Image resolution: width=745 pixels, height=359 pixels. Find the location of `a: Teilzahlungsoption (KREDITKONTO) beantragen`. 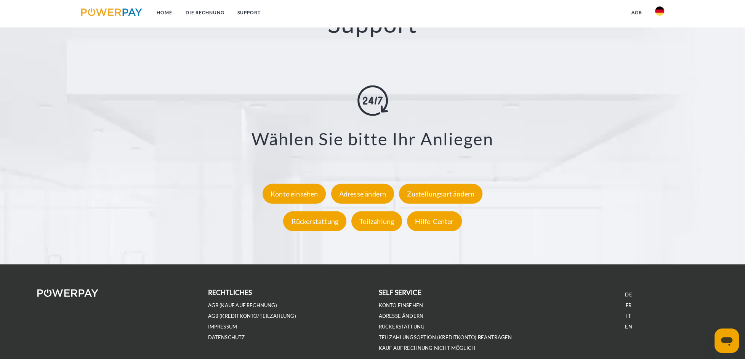

a: Teilzahlungsoption (KREDITKONTO) beantragen is located at coordinates (445, 337).